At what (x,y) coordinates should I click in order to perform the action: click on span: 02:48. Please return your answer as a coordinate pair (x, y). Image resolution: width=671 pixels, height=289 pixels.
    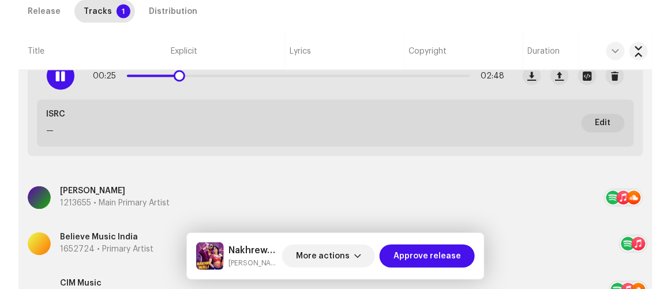
    Looking at the image, I should click on (489, 76).